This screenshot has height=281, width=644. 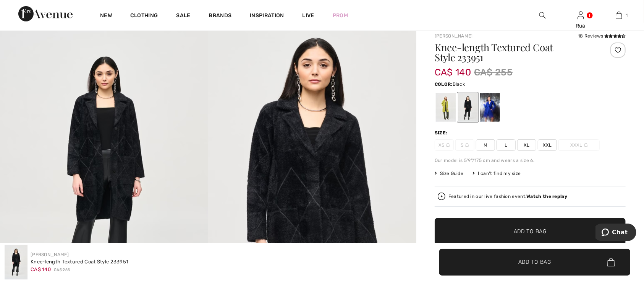 I want to click on img: My Info, so click(x=581, y=16).